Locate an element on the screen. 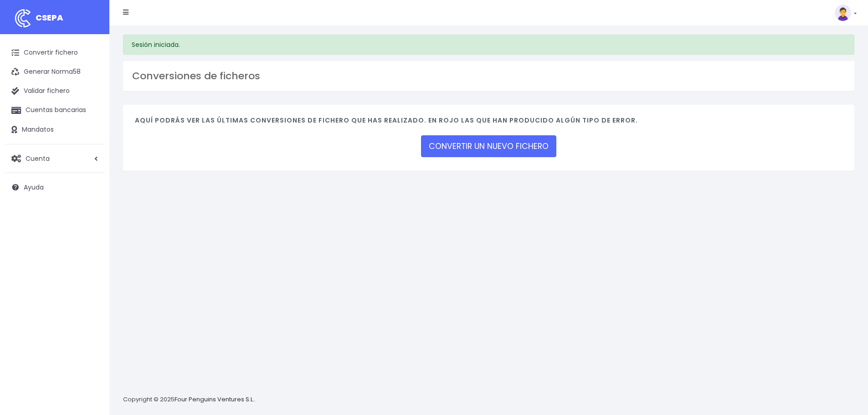 The height and width of the screenshot is (415, 868). h4: Aquí podrás ver las últimas conversiones de fichero que has realizado. En rojo las que han produc... is located at coordinates (489, 122).